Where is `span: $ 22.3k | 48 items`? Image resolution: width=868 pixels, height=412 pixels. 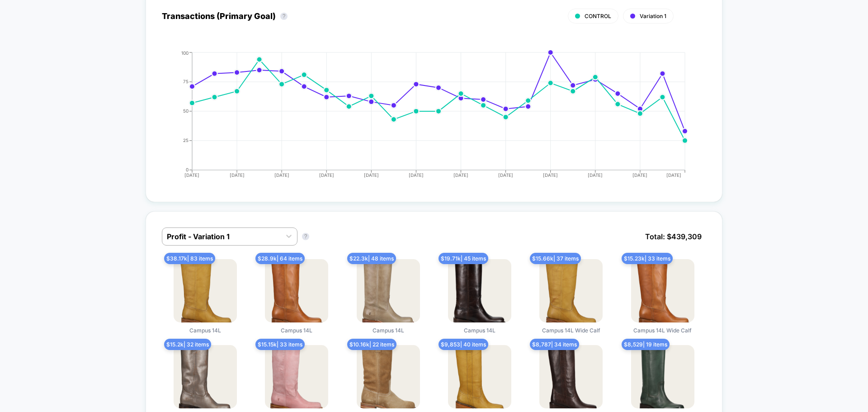 span: $ 22.3k | 48 items is located at coordinates (371, 258).